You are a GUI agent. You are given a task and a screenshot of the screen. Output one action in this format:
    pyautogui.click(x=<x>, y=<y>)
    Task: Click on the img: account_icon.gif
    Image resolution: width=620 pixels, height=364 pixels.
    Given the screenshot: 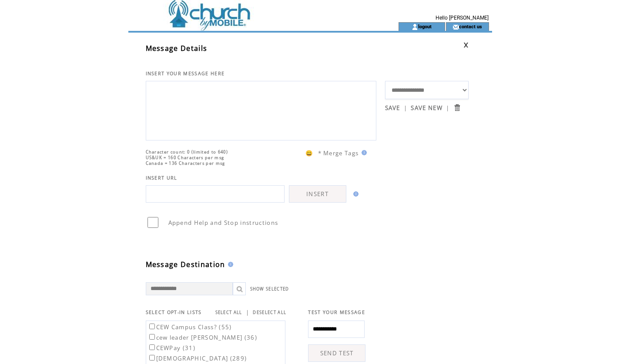 What is the action you would take?
    pyautogui.click(x=415, y=27)
    